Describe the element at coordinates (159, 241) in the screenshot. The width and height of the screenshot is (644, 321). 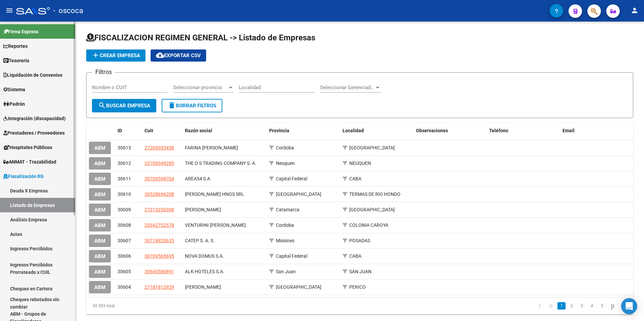
I see `span: 30718920635` at that location.